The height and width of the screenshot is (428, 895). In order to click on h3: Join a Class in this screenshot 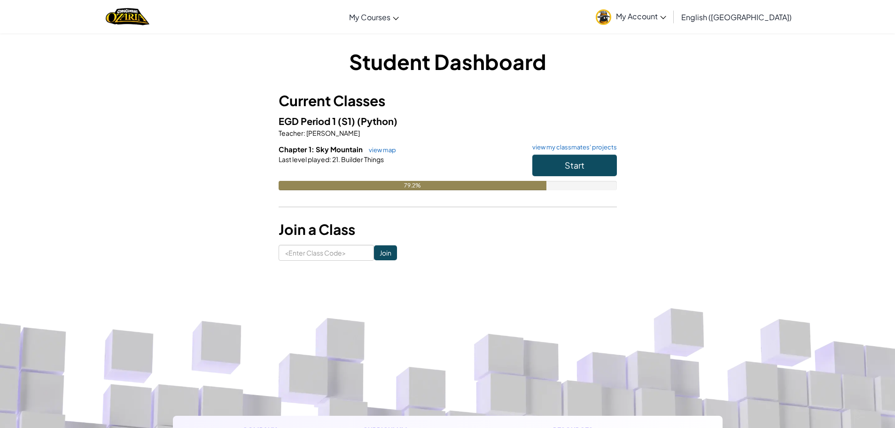, I will do `click(448, 229)`.